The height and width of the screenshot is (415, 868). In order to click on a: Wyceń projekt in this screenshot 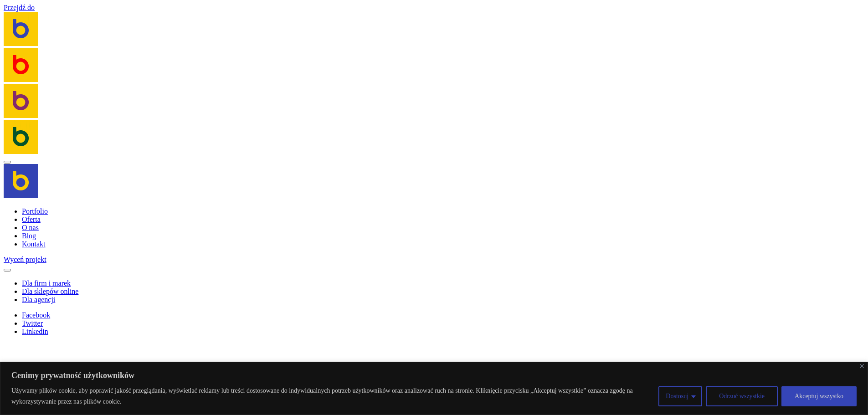, I will do `click(25, 259)`.